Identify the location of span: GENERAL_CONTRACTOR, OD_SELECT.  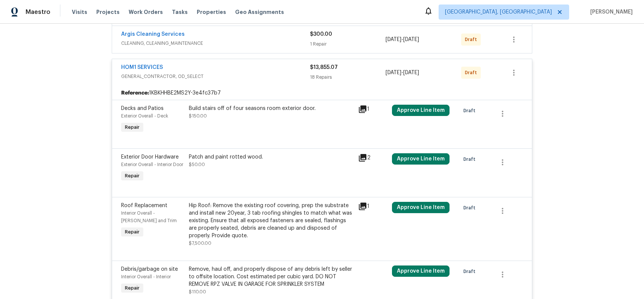
(216, 76).